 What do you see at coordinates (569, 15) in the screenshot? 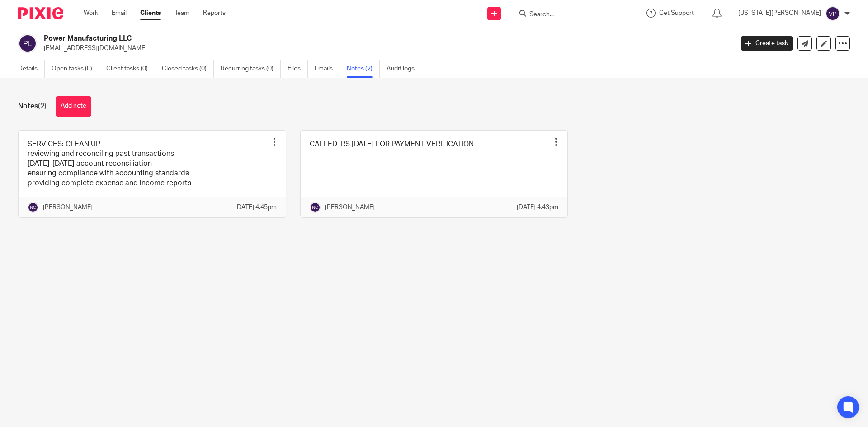
I see `input: Search` at bounding box center [569, 15].